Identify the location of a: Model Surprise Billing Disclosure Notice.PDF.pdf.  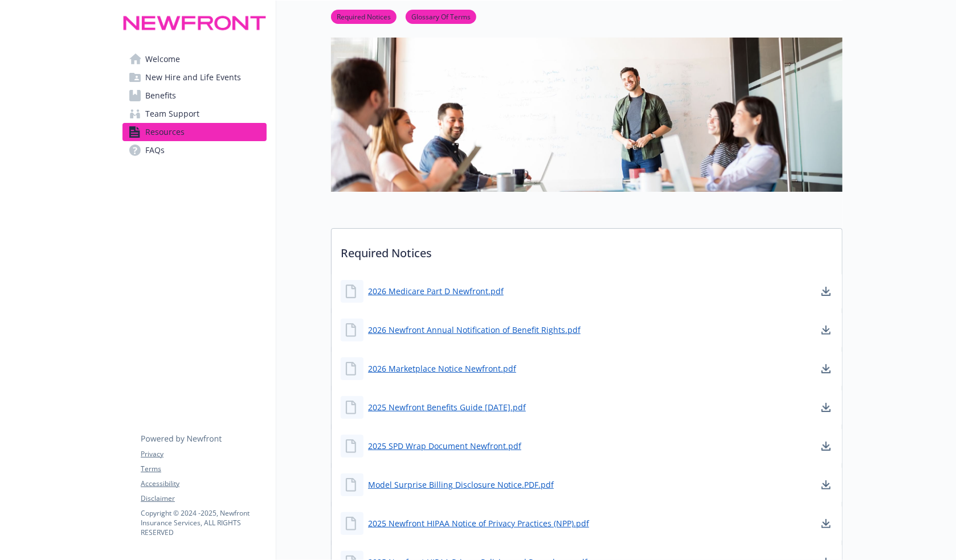
(461, 485).